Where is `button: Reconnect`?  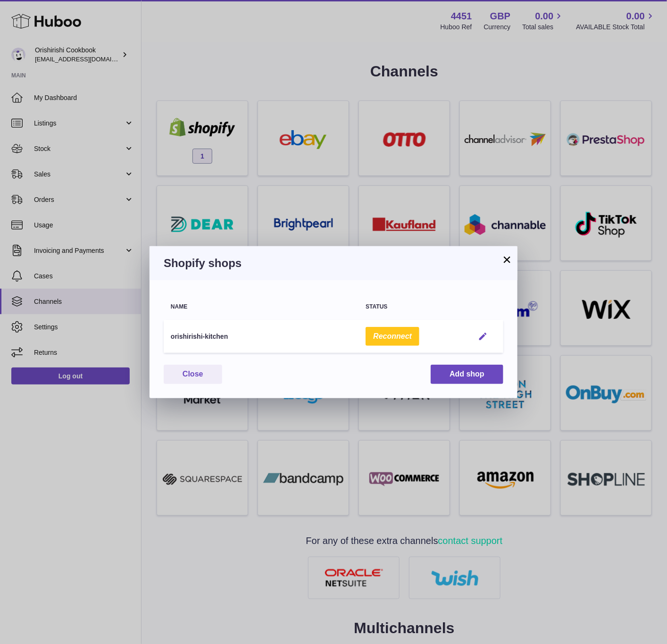 button: Reconnect is located at coordinates (392, 336).